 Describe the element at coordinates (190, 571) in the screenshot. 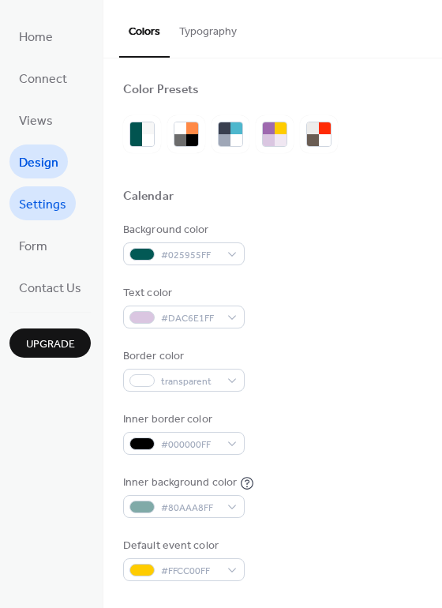

I see `span: #FFCC00FF` at that location.